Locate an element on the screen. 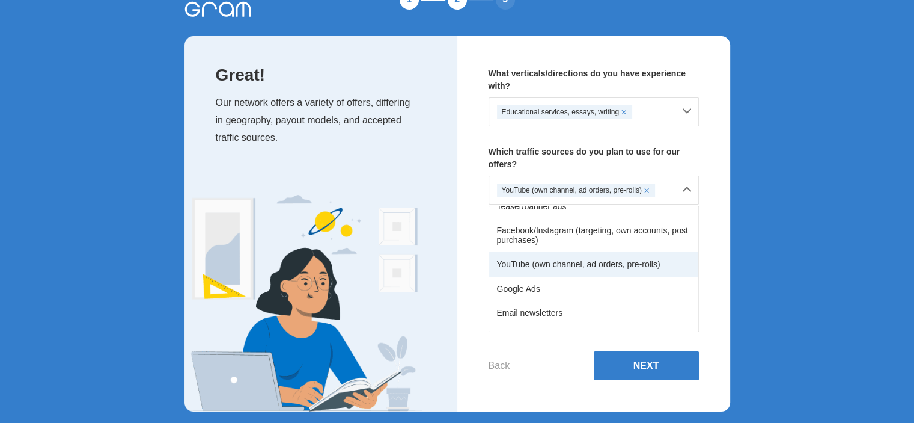  img: Expert Image is located at coordinates (305, 303).